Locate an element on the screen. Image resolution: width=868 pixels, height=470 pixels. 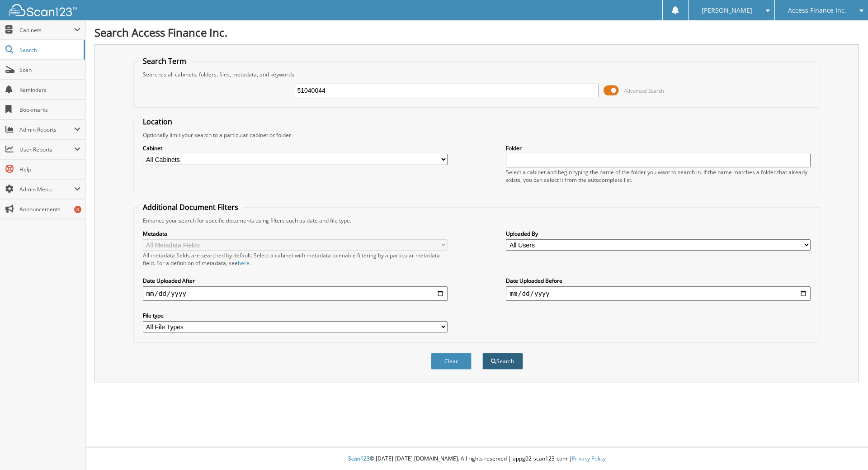
span: Access Finance Inc. is located at coordinates (817, 10).